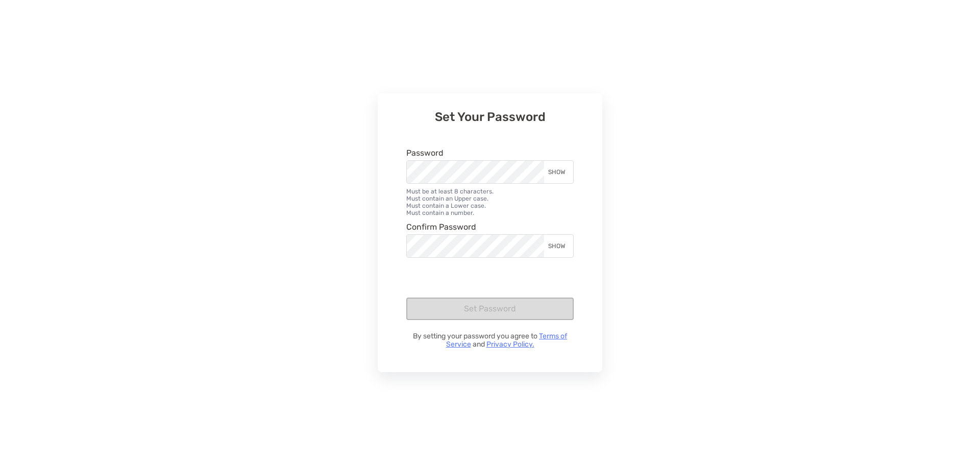 The height and width of the screenshot is (465, 980). Describe the element at coordinates (441, 227) in the screenshot. I see `label: Confirm Password` at that location.